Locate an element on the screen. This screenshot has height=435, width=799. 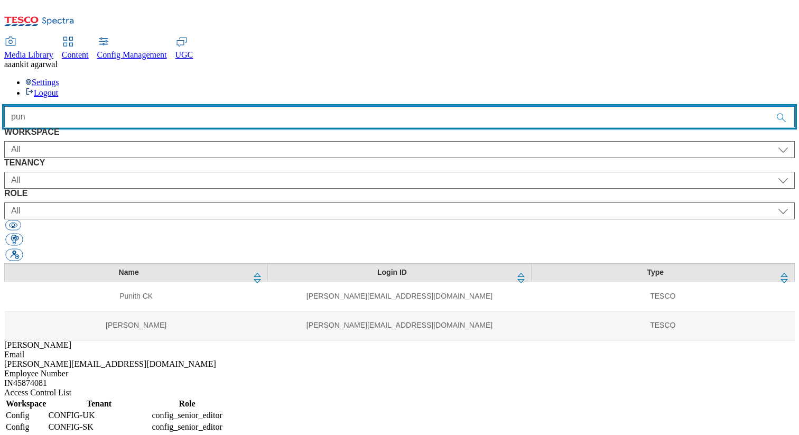
span: ankit agarwal is located at coordinates (34, 64).